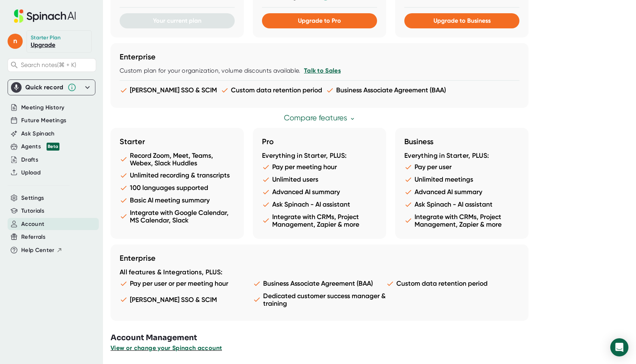  I want to click on li: Unlimited meetings, so click(462, 179).